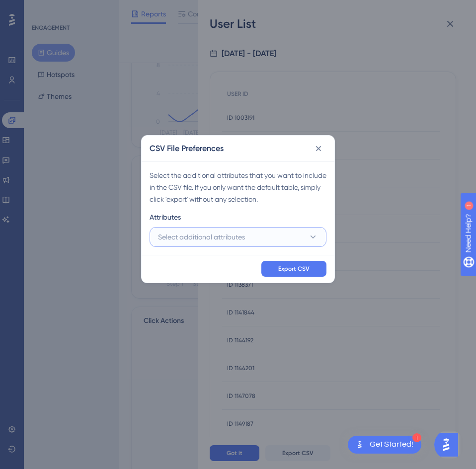 This screenshot has height=469, width=476. I want to click on h2: CSV File Preferences, so click(187, 149).